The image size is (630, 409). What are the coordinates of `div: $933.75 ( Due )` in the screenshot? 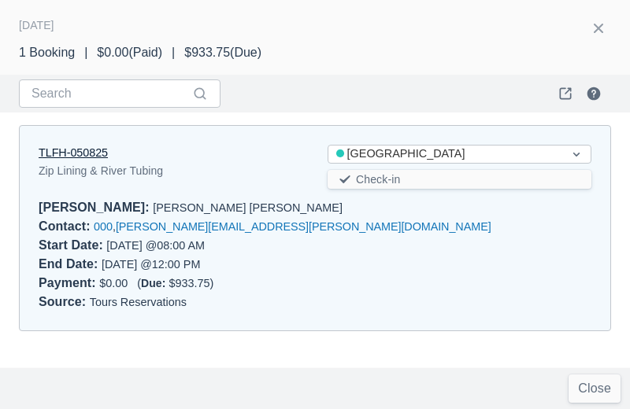 It's located at (223, 53).